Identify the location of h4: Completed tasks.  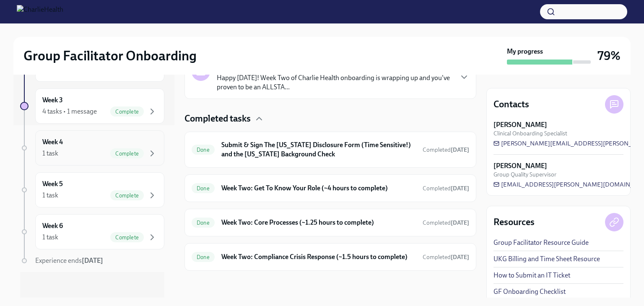
(218, 118).